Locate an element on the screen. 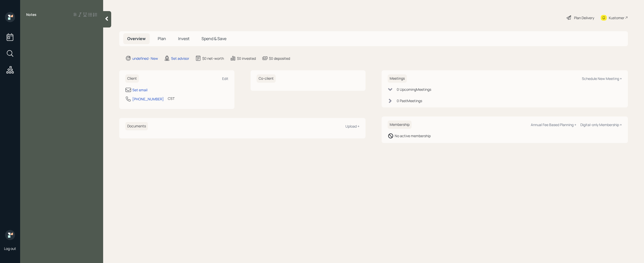 This screenshot has height=263, width=644. div: Edit is located at coordinates (225, 78).